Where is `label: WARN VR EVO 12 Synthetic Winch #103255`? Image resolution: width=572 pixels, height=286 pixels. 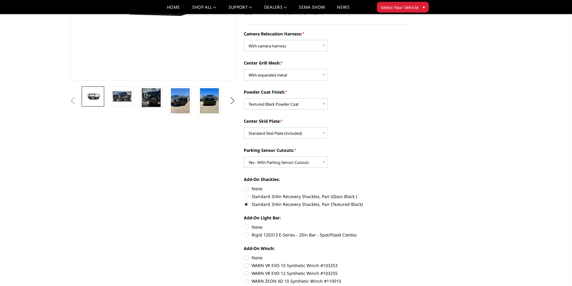 label: WARN VR EVO 12 Synthetic Winch #103255 is located at coordinates (326, 273).